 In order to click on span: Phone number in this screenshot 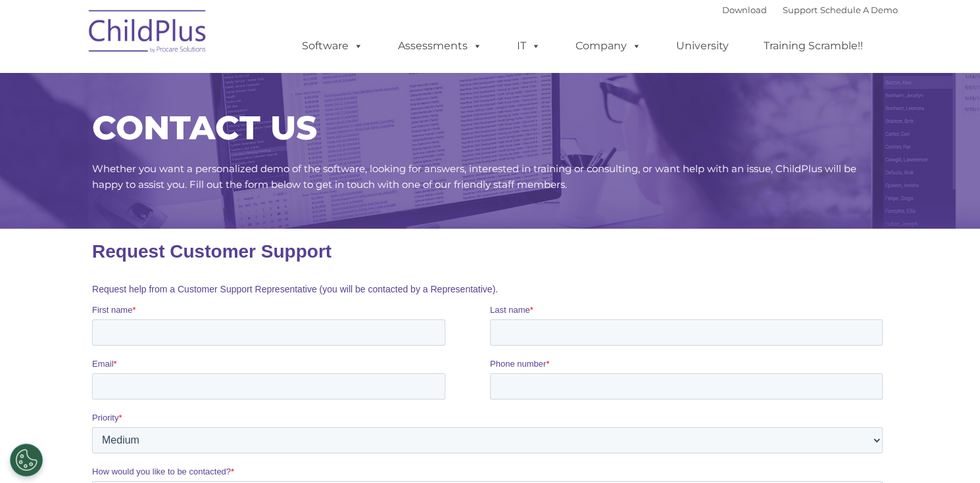, I will do `click(426, 135)`.